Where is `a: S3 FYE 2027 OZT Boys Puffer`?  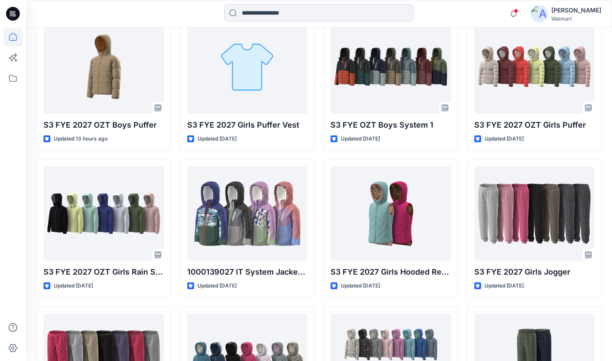 a: S3 FYE 2027 OZT Boys Puffer is located at coordinates (104, 67).